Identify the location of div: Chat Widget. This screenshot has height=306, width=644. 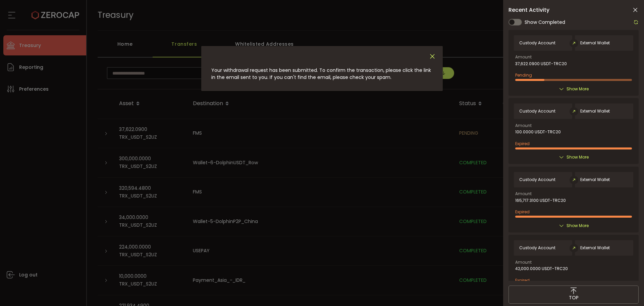
(628, 290).